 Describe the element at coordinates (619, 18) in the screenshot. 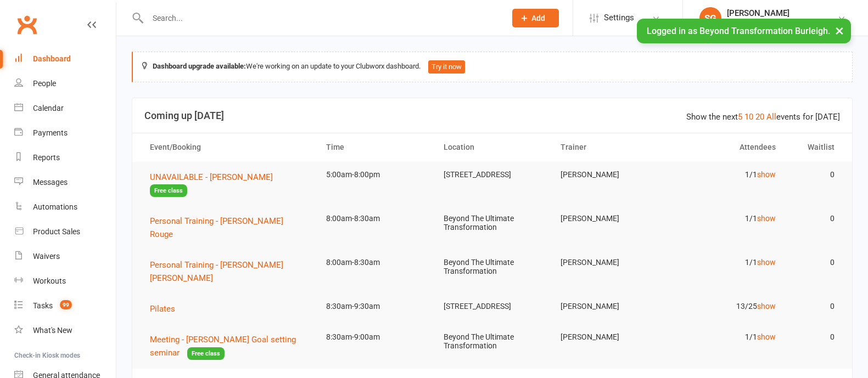

I see `span: Settings` at that location.